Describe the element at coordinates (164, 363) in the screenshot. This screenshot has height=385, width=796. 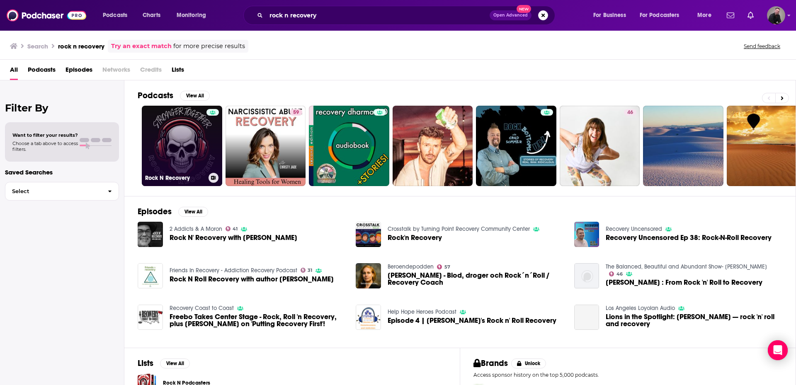
I see `a: ListsView All` at that location.